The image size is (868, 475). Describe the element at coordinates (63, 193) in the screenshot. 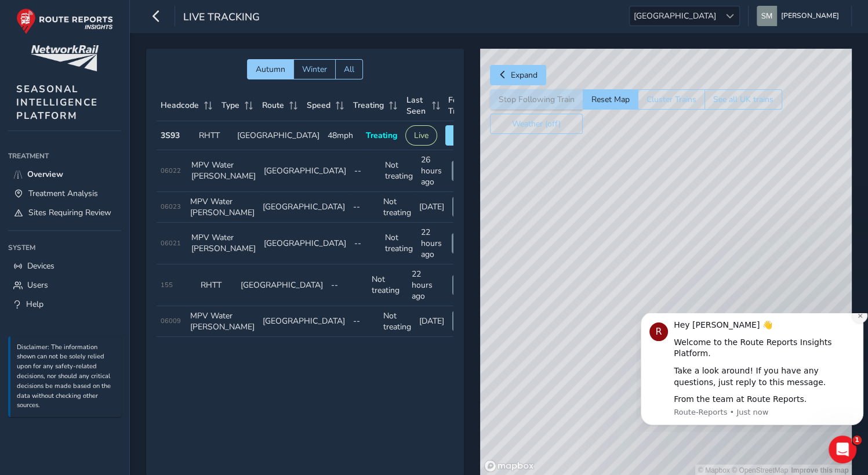

I see `span: Treatment Analysis` at that location.